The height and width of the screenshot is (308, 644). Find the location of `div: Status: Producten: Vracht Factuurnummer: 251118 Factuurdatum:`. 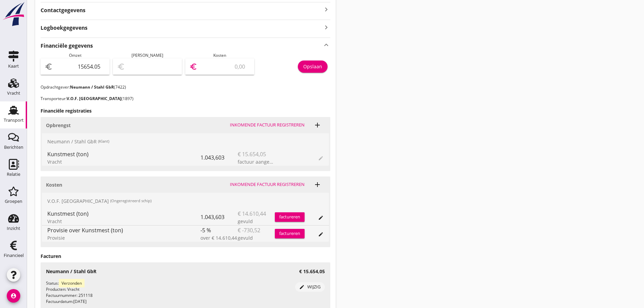

div: Status: Producten: Vracht Factuurnummer: 251118 Factuurdatum: is located at coordinates (170, 293).